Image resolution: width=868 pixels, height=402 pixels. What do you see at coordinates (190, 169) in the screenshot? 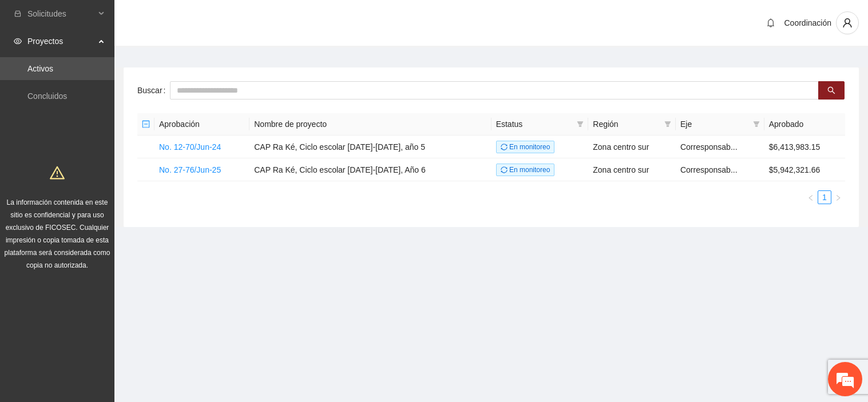
I see `a: No. 27-76/Jun-25` at bounding box center [190, 169].